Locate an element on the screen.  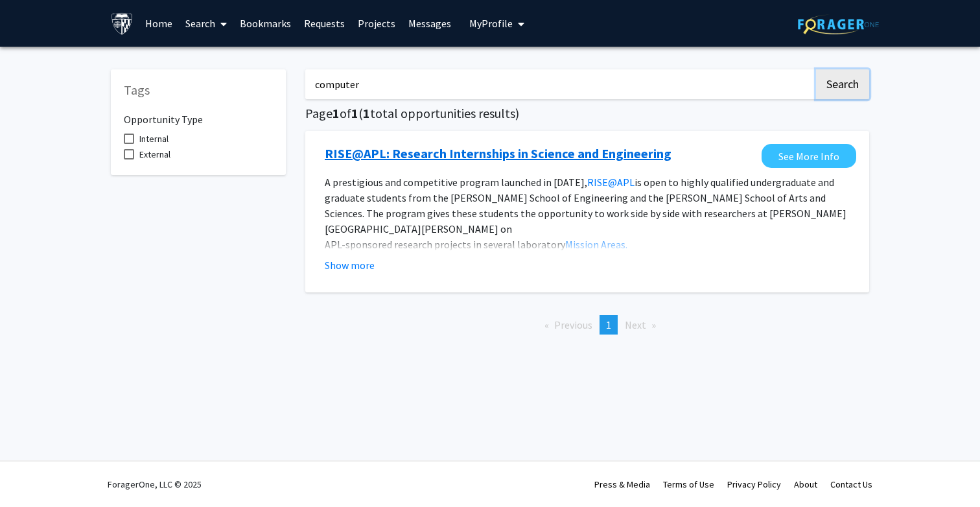
span: My Profile is located at coordinates (491, 23).